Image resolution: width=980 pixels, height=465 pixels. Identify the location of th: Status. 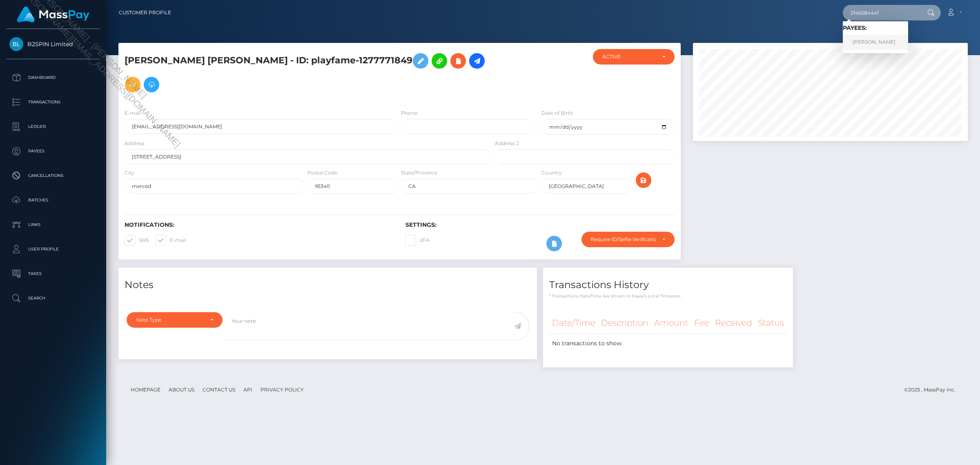
(771, 323).